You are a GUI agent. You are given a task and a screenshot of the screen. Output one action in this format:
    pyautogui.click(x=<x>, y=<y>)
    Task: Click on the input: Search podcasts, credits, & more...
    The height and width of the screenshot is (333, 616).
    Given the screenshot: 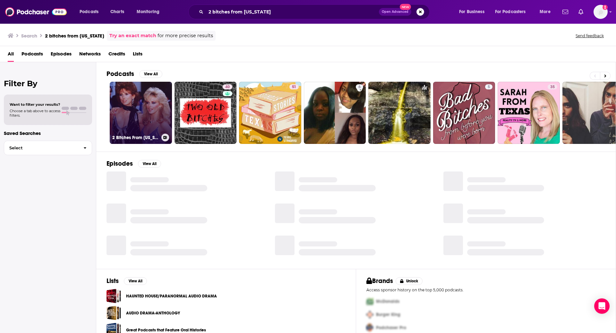 What is the action you would take?
    pyautogui.click(x=292, y=12)
    